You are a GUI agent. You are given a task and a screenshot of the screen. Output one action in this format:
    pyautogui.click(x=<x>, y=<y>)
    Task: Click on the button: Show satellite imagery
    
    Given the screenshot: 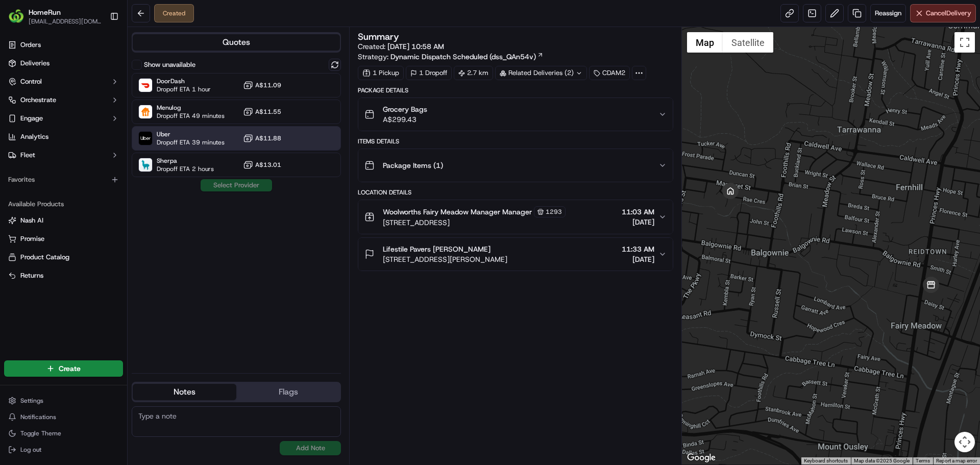 What is the action you would take?
    pyautogui.click(x=748, y=42)
    